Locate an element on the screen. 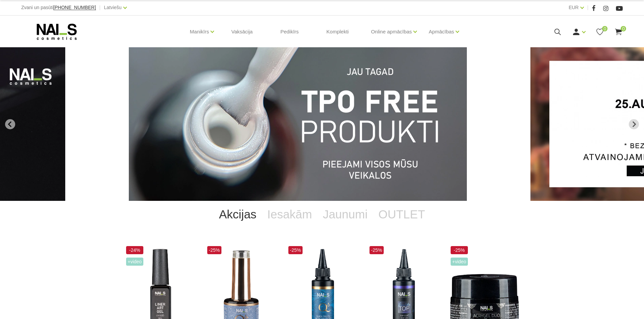 The width and height of the screenshot is (644, 319). a: Jaunumi is located at coordinates (345, 214).